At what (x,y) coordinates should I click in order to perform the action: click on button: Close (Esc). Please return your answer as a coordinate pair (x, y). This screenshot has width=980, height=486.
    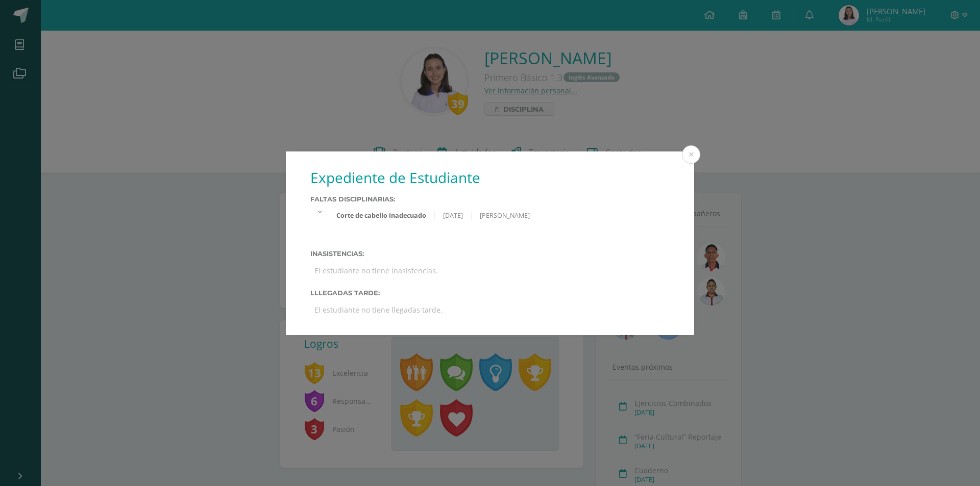
    Looking at the image, I should click on (691, 155).